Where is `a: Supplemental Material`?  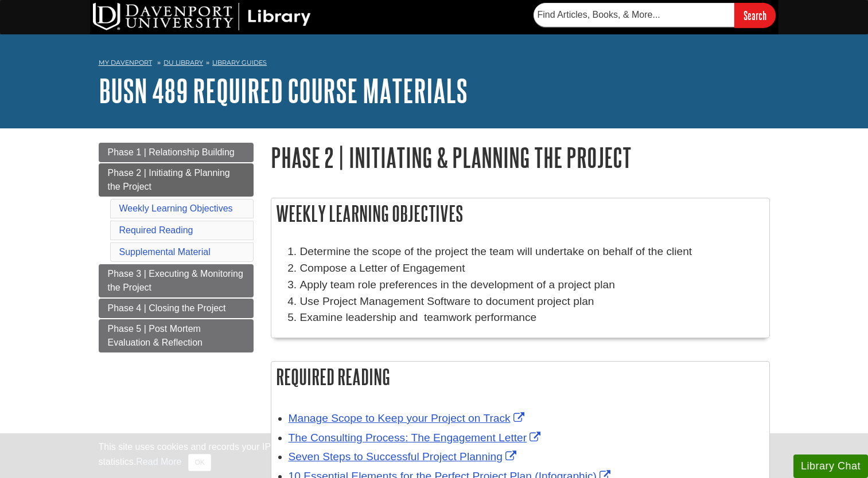
a: Supplemental Material is located at coordinates (164, 252).